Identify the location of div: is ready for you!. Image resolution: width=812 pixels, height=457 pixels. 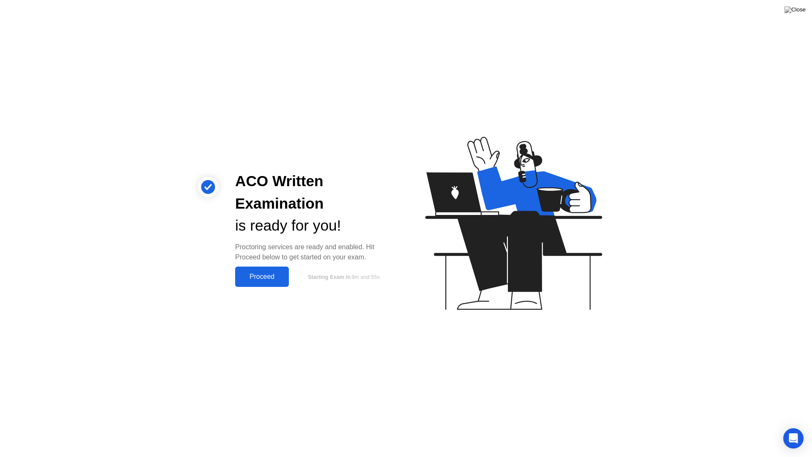
(314, 225).